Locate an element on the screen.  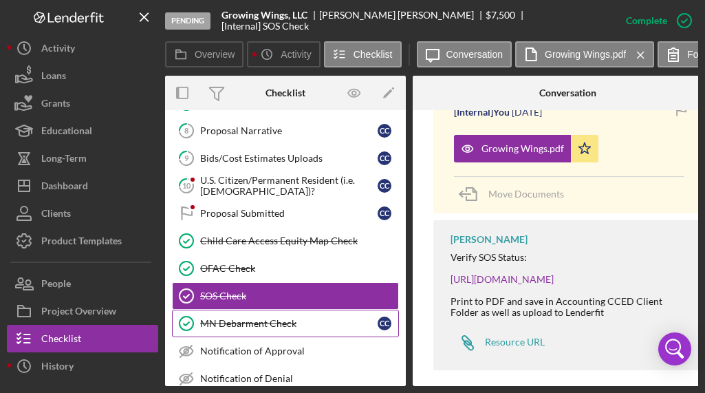
tspan: 10 is located at coordinates (186, 185).